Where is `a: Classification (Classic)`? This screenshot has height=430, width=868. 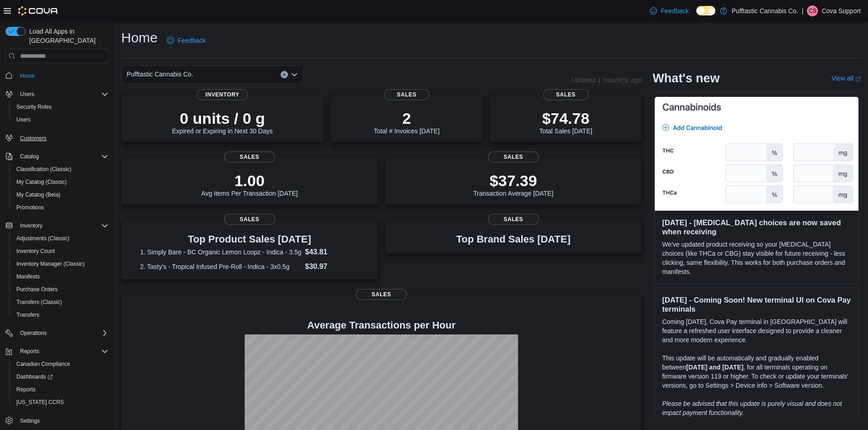
a: Classification (Classic) is located at coordinates (44, 170).